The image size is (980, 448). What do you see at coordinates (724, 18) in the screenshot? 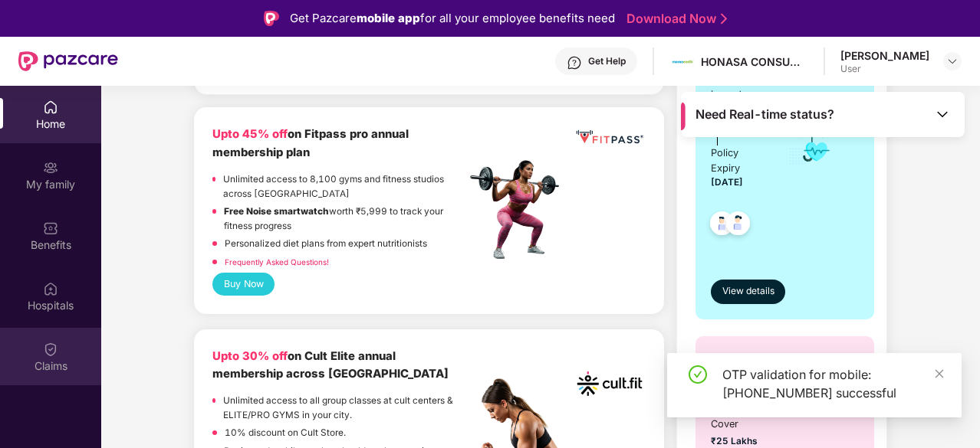
I see `img: Stroke` at bounding box center [724, 18].